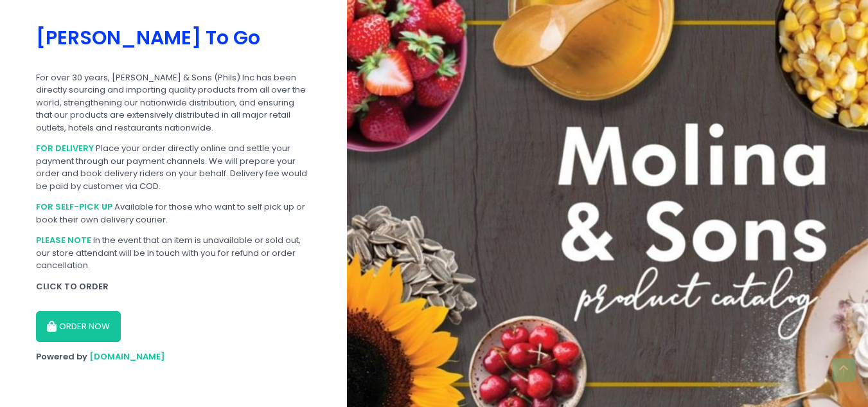  What do you see at coordinates (173, 253) in the screenshot?
I see `div: In the event that an item is unavailable or sold out, our store attendant will be in touch with y...` at bounding box center [173, 253].